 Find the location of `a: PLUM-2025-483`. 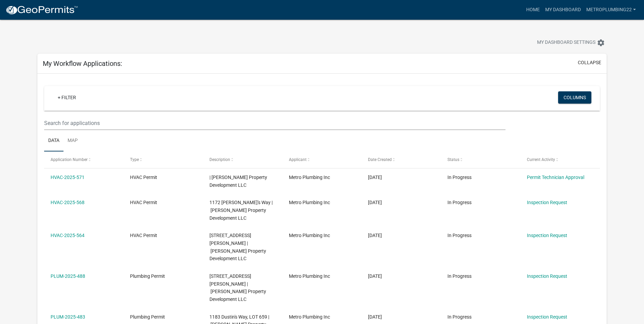

a: PLUM-2025-483 is located at coordinates (68, 317).